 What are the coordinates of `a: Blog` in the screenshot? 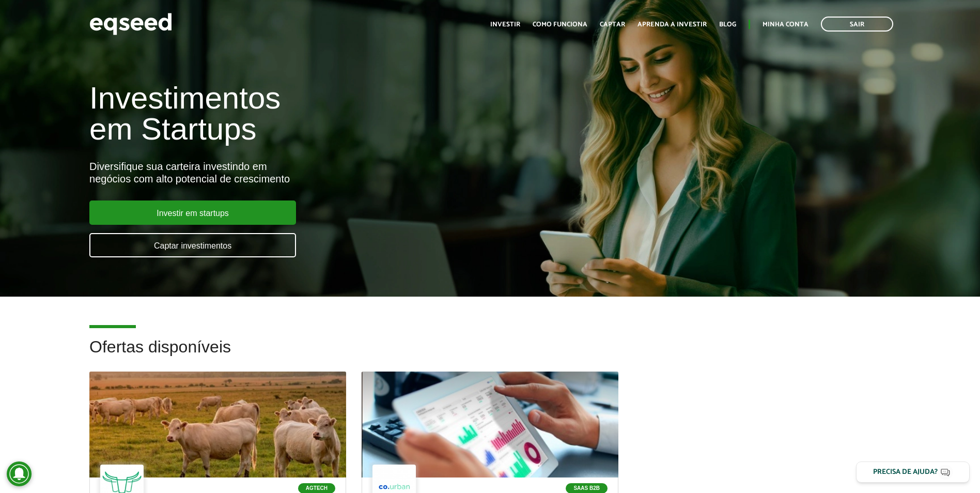 It's located at (727, 24).